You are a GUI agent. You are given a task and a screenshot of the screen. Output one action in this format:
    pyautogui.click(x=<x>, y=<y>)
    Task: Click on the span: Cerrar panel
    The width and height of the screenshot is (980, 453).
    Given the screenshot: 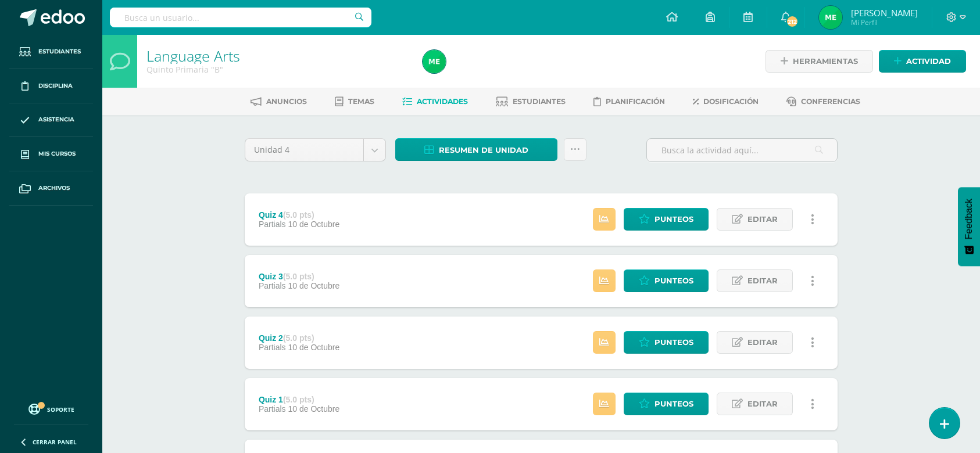 What is the action you would take?
    pyautogui.click(x=55, y=442)
    